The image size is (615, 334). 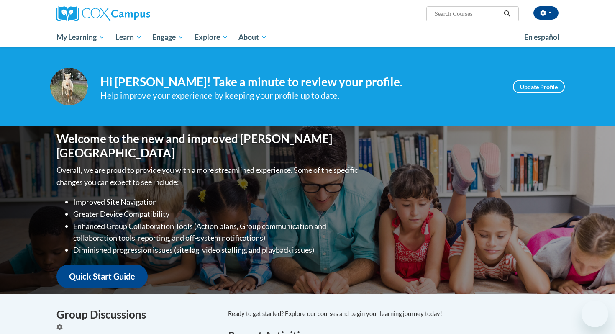 I want to click on span: My Learning, so click(x=80, y=37).